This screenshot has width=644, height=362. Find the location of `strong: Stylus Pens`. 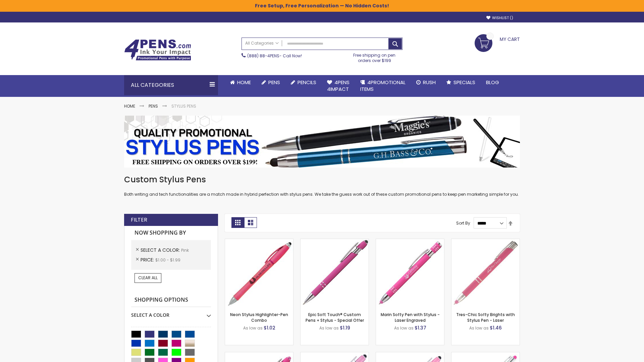

strong: Stylus Pens is located at coordinates (184, 106).